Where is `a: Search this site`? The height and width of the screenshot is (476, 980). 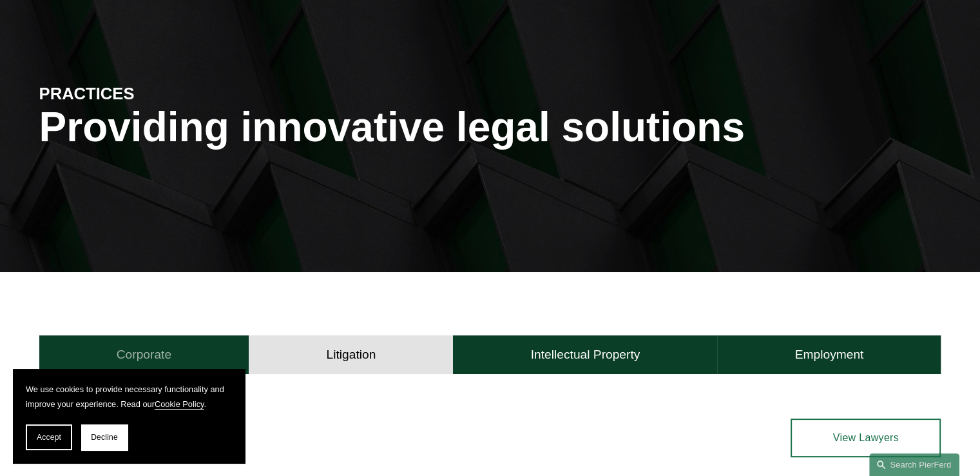
a: Search this site is located at coordinates (915, 464).